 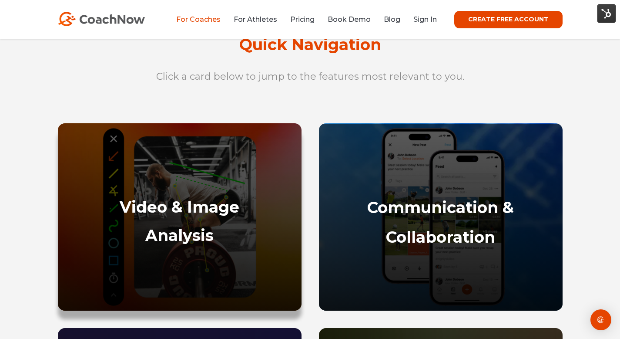 I want to click on div: Open Intercom Messenger, so click(x=601, y=319).